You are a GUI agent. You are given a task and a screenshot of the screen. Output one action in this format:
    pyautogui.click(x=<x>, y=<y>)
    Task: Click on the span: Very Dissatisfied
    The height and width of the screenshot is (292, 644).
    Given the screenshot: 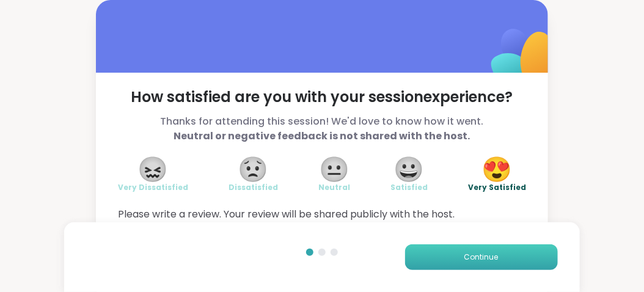 What is the action you would take?
    pyautogui.click(x=153, y=188)
    